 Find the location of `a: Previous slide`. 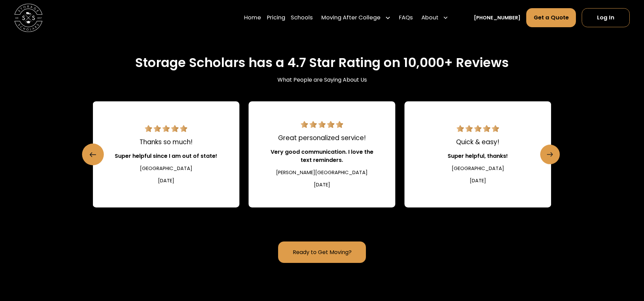

a: Previous slide is located at coordinates (93, 155).